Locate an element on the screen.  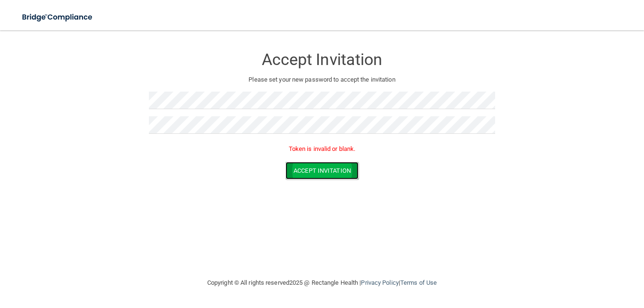
button: Accept Invitation is located at coordinates (322, 170).